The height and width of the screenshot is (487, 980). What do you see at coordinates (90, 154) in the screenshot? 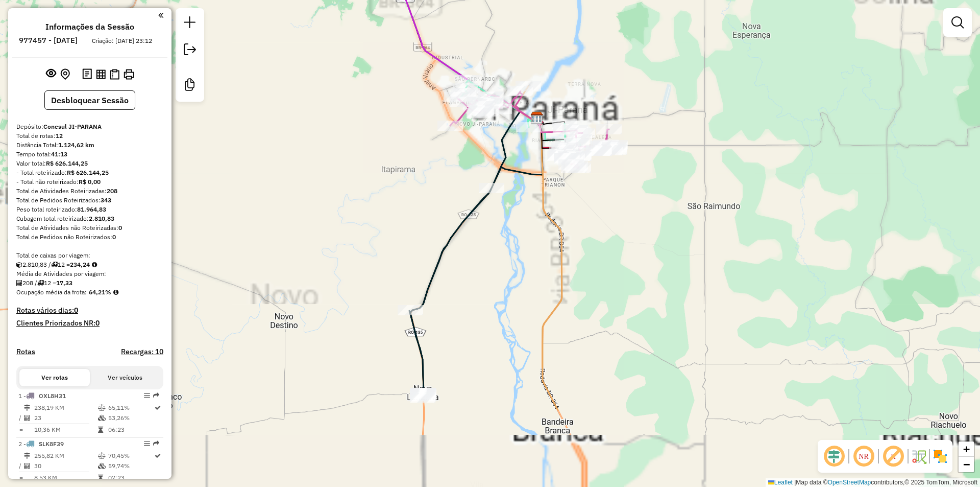
I see `div: Tempo total:` at bounding box center [90, 154].